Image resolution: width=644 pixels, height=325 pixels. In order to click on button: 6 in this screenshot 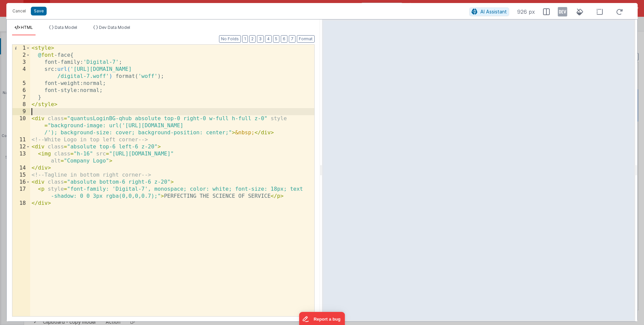, I will do `click(284, 39)`.